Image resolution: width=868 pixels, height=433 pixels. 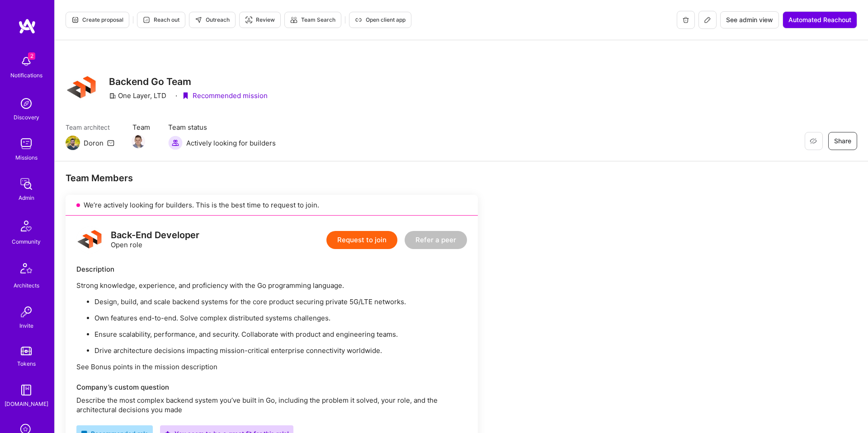 I want to click on span: Team architect, so click(x=90, y=127).